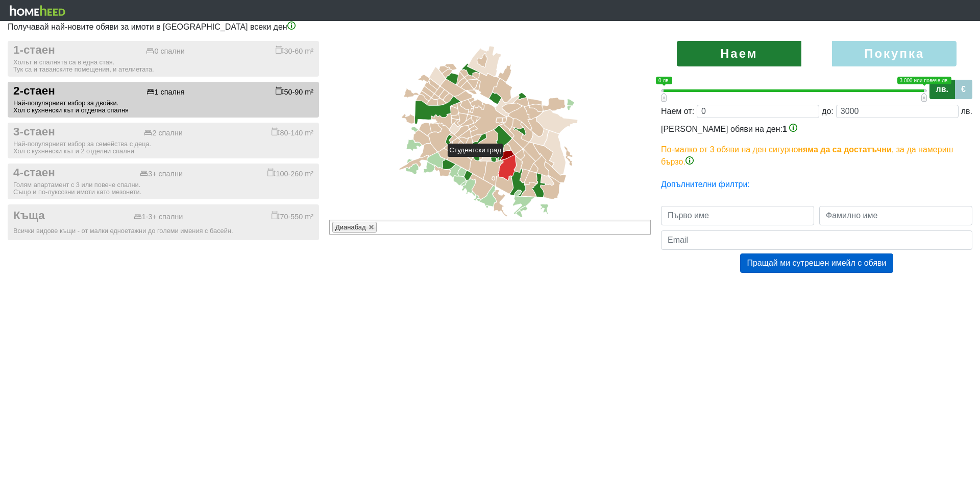  I want to click on label: лв., so click(943, 89).